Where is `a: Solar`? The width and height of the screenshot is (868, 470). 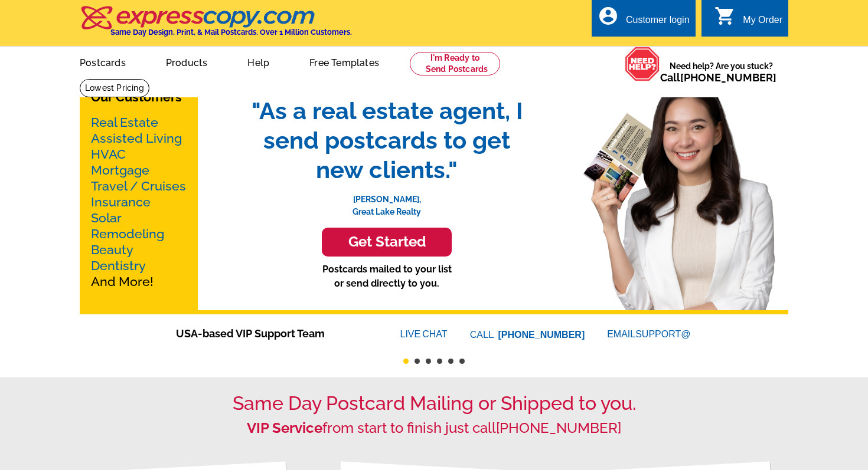 a: Solar is located at coordinates (106, 218).